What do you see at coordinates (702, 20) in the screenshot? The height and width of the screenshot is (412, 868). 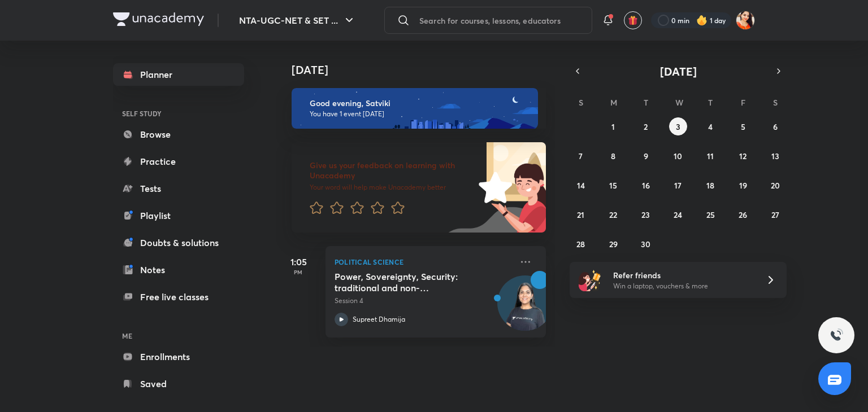 I see `img: streak` at bounding box center [702, 20].